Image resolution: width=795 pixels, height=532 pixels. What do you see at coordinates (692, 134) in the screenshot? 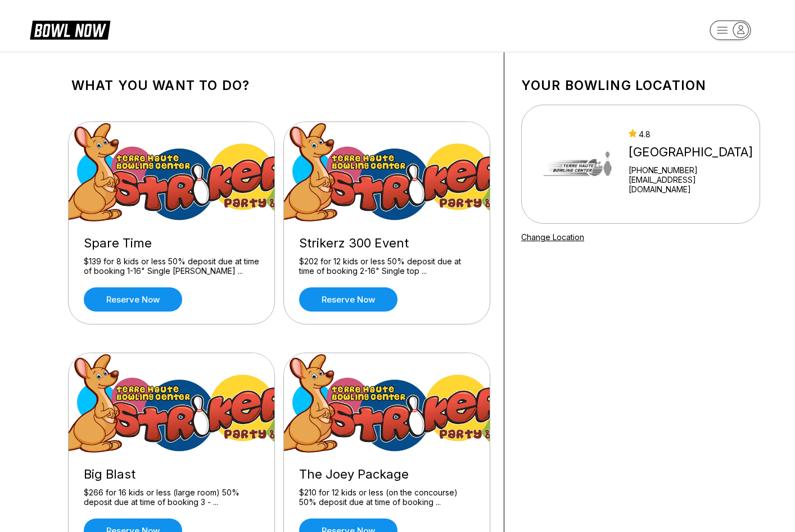
I see `div: 4.8` at bounding box center [692, 134].